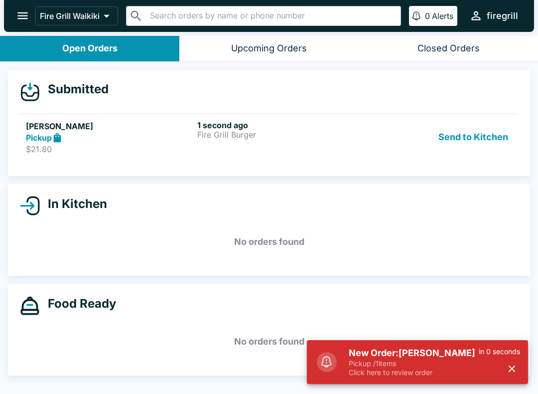 The height and width of the screenshot is (394, 538). Describe the element at coordinates (78, 304) in the screenshot. I see `h4: Food Ready` at that location.